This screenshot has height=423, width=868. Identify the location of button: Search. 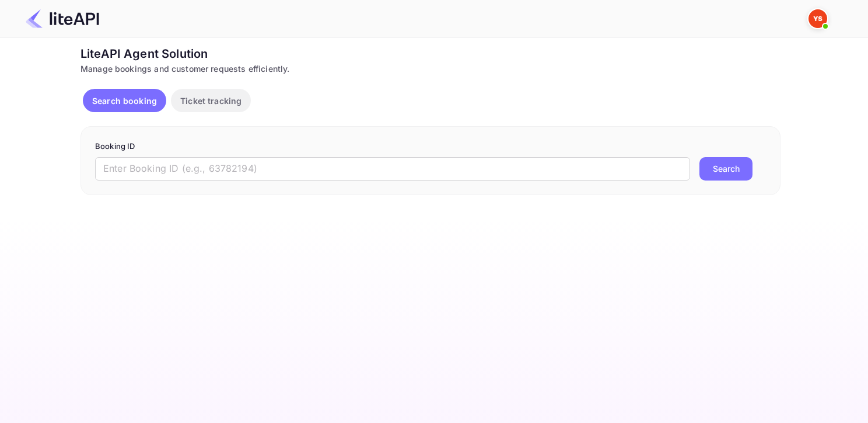
(726, 169).